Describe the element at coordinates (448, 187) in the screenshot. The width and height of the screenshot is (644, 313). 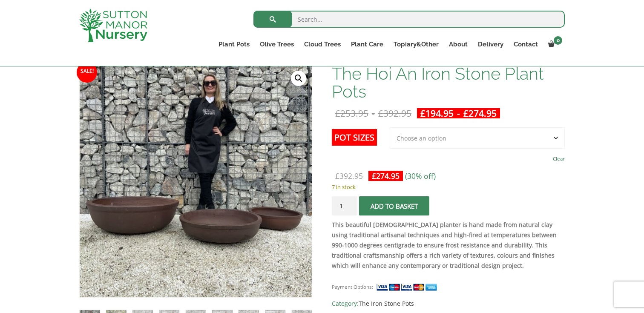
I see `p: 7 in stock` at that location.